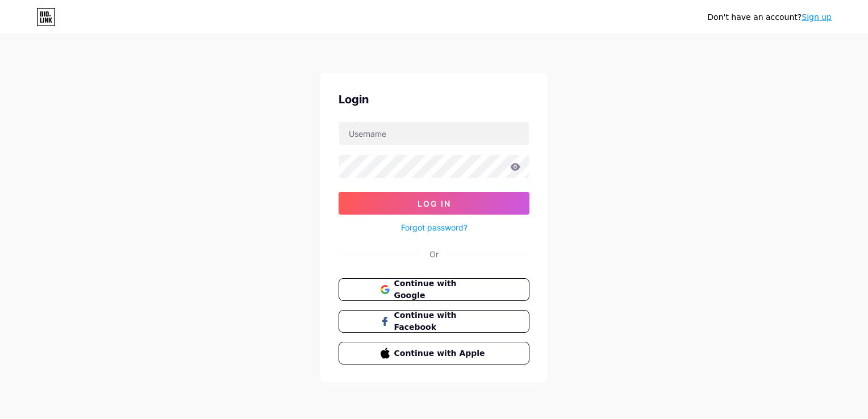 The image size is (868, 419). Describe the element at coordinates (434, 321) in the screenshot. I see `button: Continue with Facebook` at that location.